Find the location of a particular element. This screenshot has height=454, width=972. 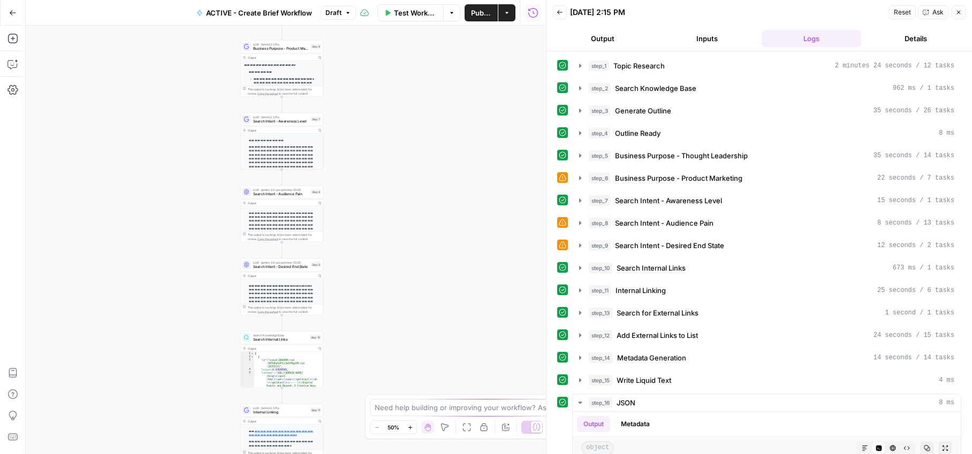

span: ACTIVE - Create Brief Workflow is located at coordinates (259, 13).